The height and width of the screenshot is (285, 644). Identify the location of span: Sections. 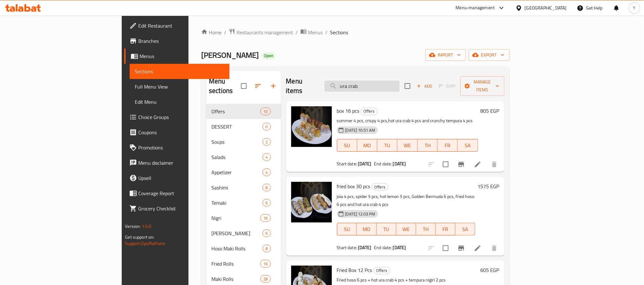
(179, 71).